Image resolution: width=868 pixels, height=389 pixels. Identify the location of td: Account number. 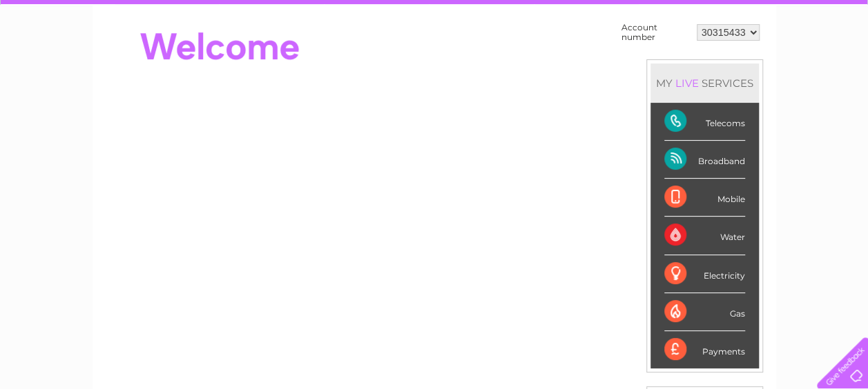
(656, 33).